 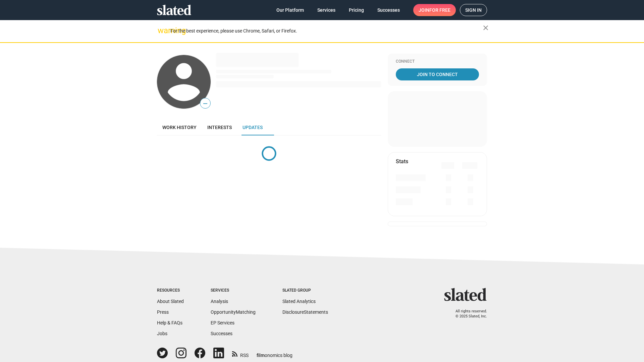 I want to click on div: Resources, so click(x=171, y=291).